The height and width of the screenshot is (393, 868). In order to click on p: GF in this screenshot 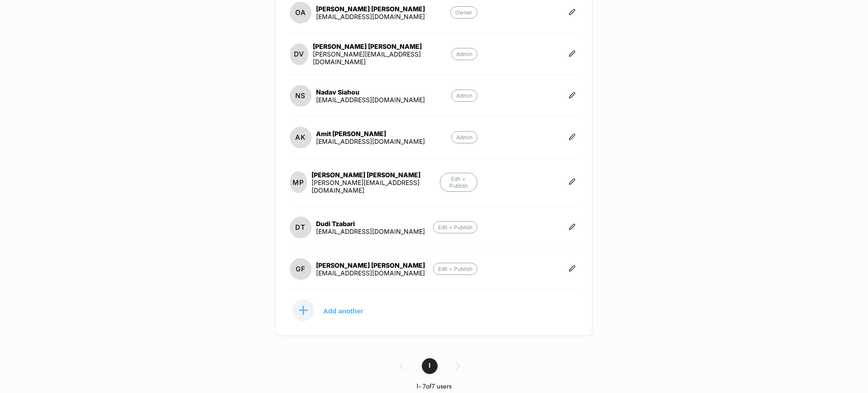, I will do `click(300, 268)`.